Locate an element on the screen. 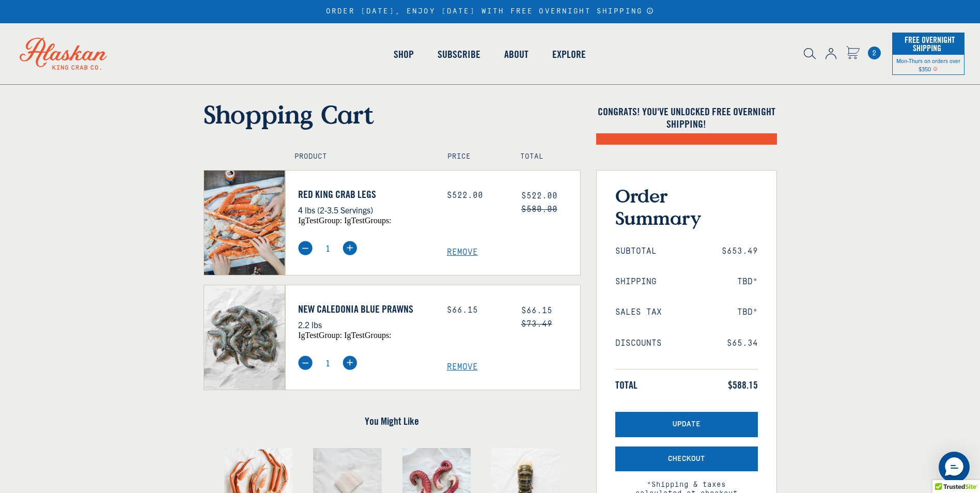 This screenshot has height=493, width=980. span: $66.15 is located at coordinates (537, 310).